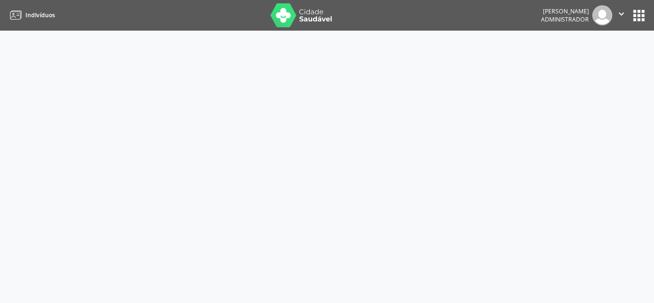 The image size is (654, 303). I want to click on a: Indivíduos, so click(31, 15).